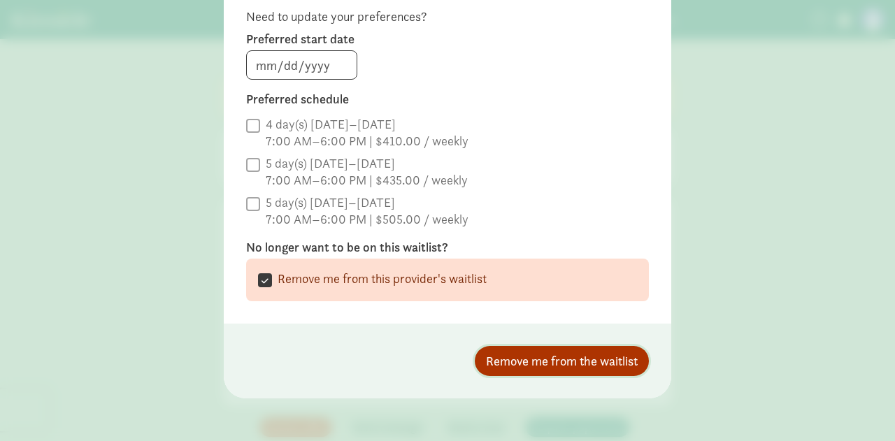 Image resolution: width=895 pixels, height=441 pixels. I want to click on p: Need to update your preferences?, so click(447, 17).